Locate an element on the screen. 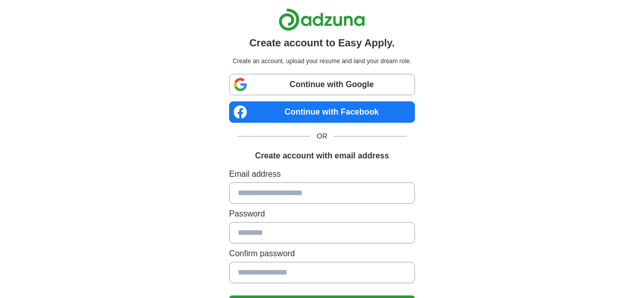  a: Continue with Facebook is located at coordinates (322, 112).